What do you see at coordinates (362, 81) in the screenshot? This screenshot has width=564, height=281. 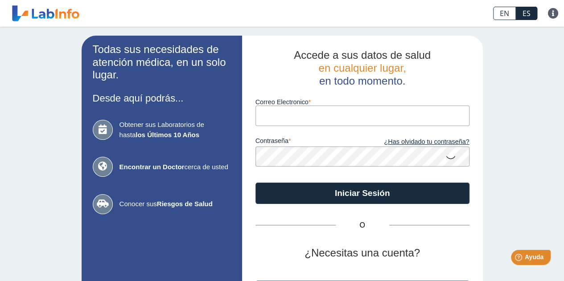 I see `span: en todo momento.` at bounding box center [362, 81].